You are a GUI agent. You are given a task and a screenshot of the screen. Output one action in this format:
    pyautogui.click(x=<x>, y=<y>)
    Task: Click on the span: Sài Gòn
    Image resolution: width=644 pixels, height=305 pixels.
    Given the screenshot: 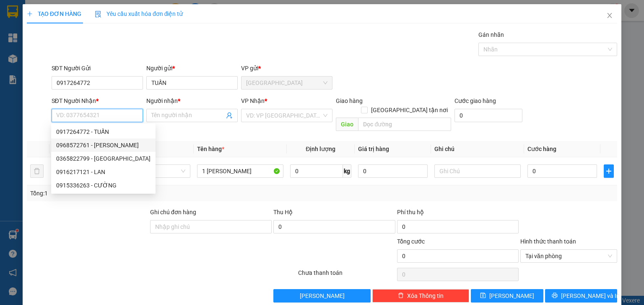 What is the action you would take?
    pyautogui.click(x=287, y=83)
    